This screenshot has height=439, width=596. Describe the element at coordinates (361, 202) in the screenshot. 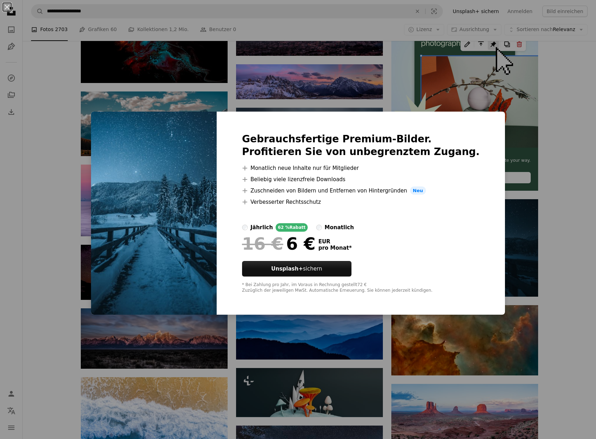

I see `li: Verbesserter Rechtsschutz` at that location.